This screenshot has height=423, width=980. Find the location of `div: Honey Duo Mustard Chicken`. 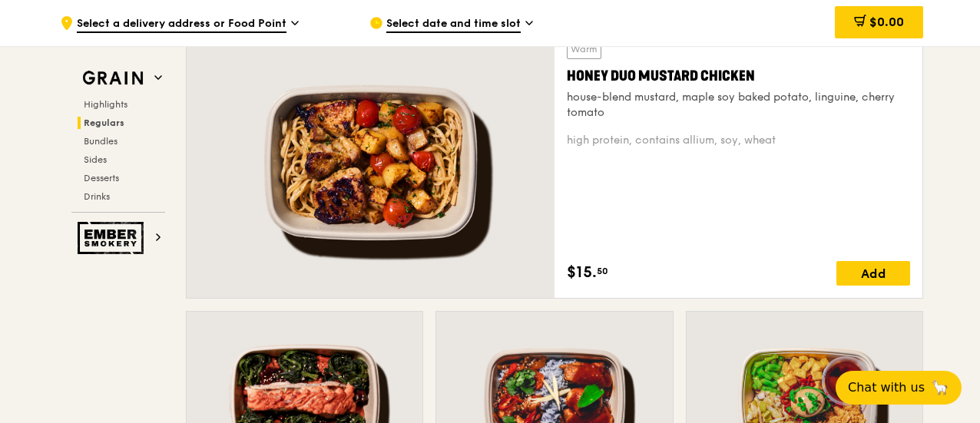

div: Honey Duo Mustard Chicken is located at coordinates (738, 76).